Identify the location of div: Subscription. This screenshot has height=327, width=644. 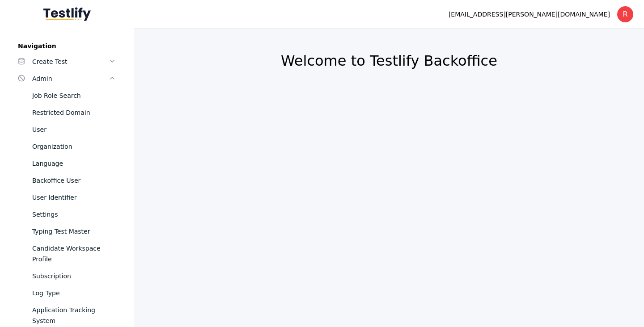
(74, 276).